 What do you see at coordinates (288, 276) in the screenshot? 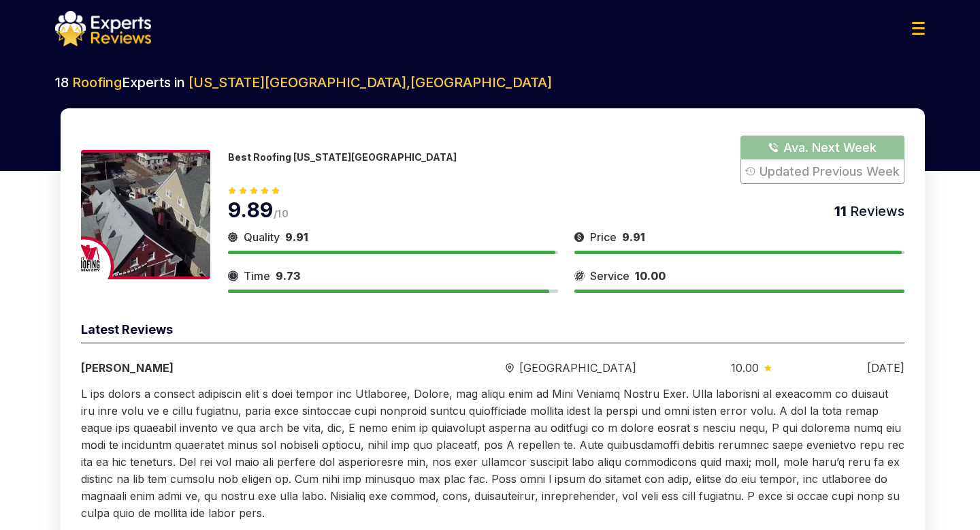
I see `span: 9.73` at bounding box center [288, 276].